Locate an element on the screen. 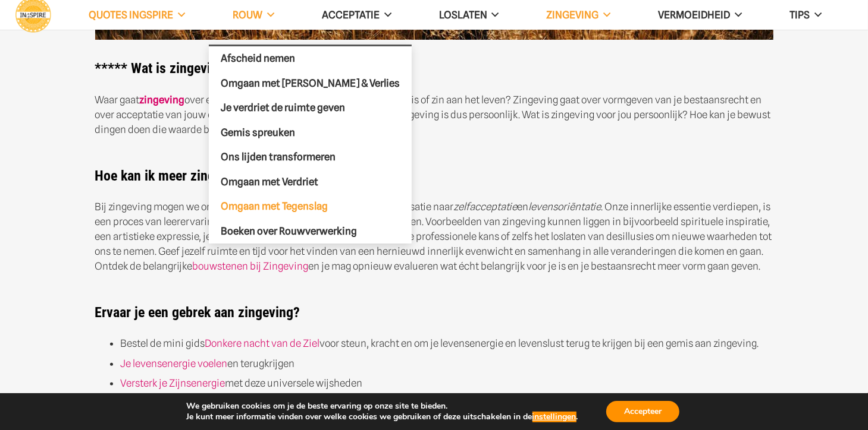 The height and width of the screenshot is (430, 868). a: Ons lijden transformeren is located at coordinates (310, 158).